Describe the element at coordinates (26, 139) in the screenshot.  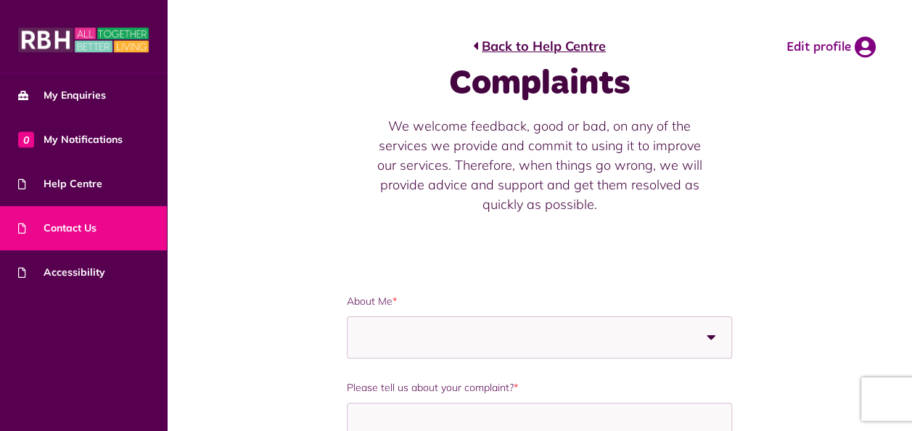
I see `span: 0` at that location.